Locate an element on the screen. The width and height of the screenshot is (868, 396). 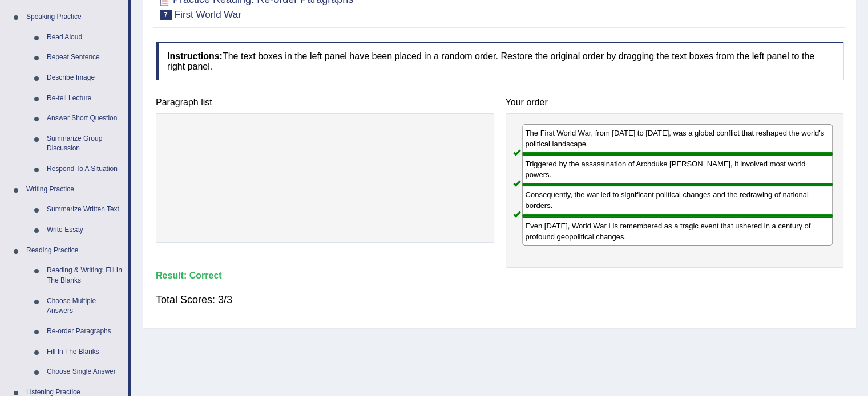
a: Speaking Practice is located at coordinates (74, 17).